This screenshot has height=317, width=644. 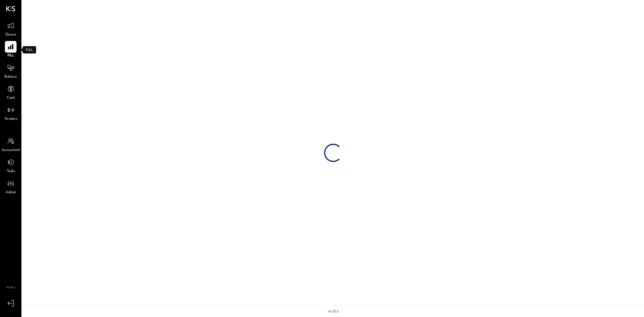 What do you see at coordinates (11, 92) in the screenshot?
I see `a: Cash` at bounding box center [11, 92].